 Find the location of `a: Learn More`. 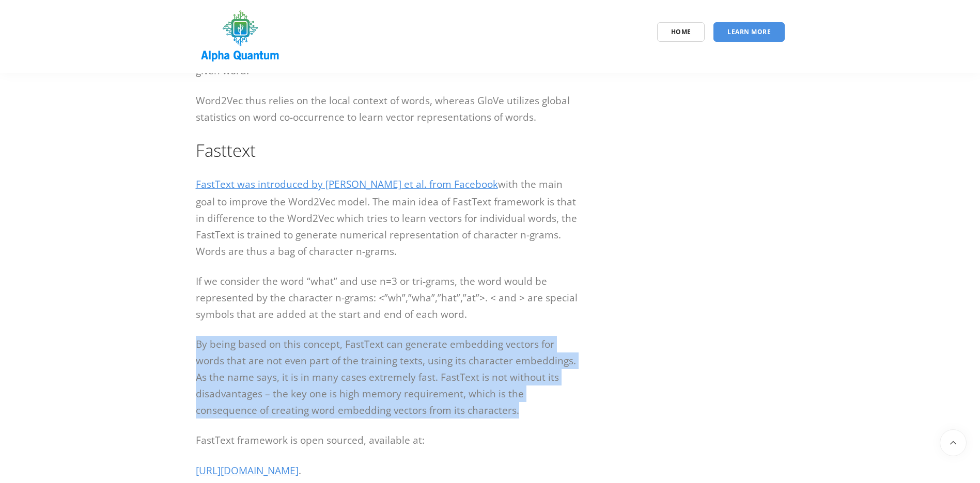

a: Learn More is located at coordinates (749, 32).